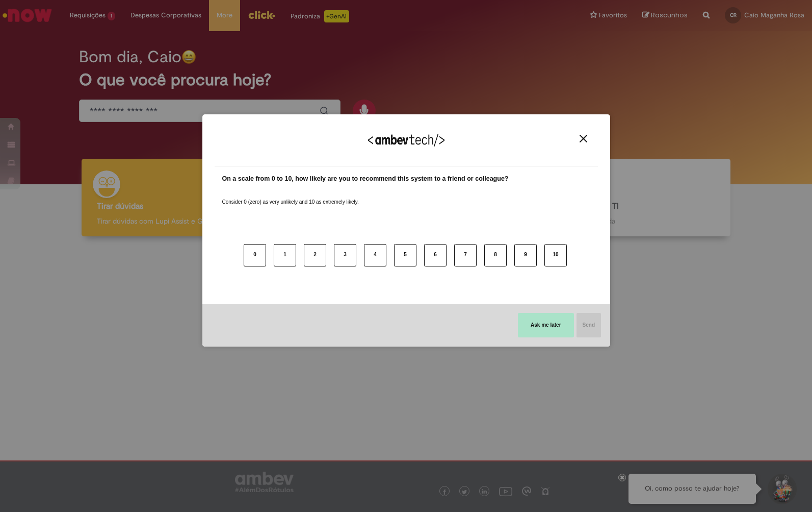 The width and height of the screenshot is (812, 512). Describe the element at coordinates (435, 255) in the screenshot. I see `button: 6` at that location.